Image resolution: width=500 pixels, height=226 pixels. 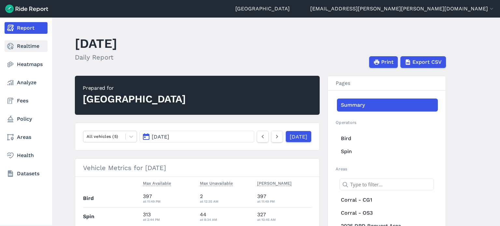 I want to click on div: at 12:35 AM, so click(x=226, y=201).